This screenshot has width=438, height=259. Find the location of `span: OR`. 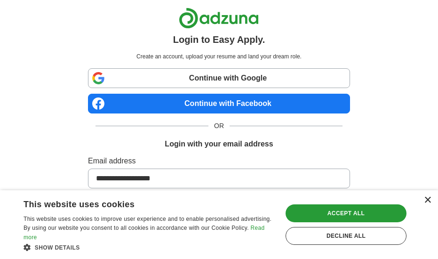

span: OR is located at coordinates (219, 126).